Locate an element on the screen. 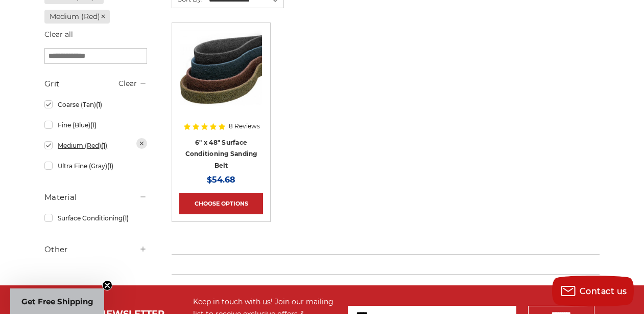  a: Coarse (Tan) is located at coordinates (95, 104).